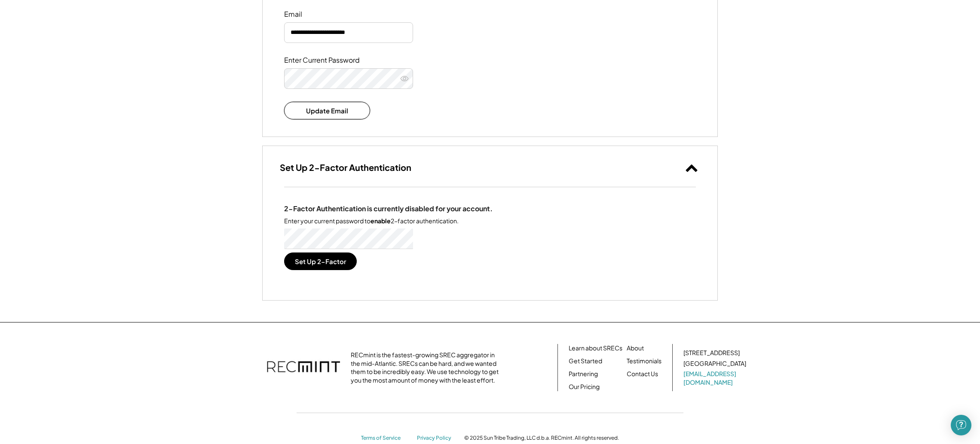 Image resolution: width=980 pixels, height=444 pixels. What do you see at coordinates (436, 438) in the screenshot?
I see `a: Privacy Policy` at bounding box center [436, 438].